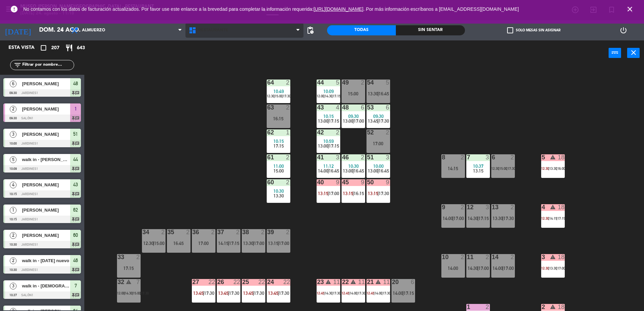  I want to click on div: Sin sentar, so click(430, 30).